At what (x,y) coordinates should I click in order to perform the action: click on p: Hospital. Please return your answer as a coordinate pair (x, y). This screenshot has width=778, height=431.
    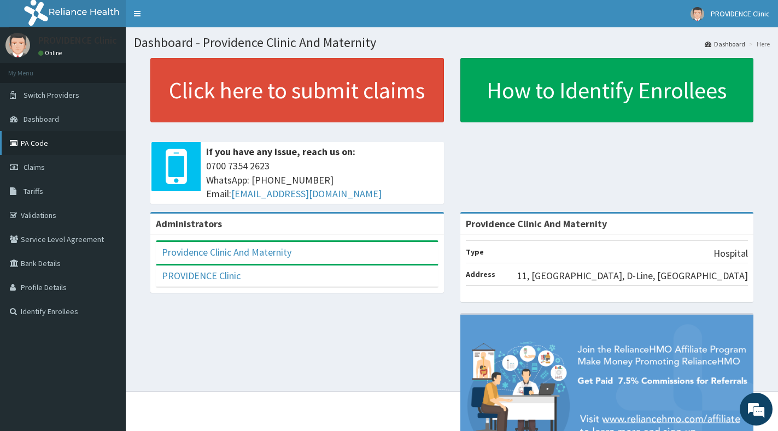
    Looking at the image, I should click on (730, 254).